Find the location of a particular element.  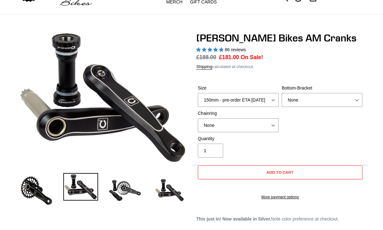

span: 4.97 stars is located at coordinates (210, 50).